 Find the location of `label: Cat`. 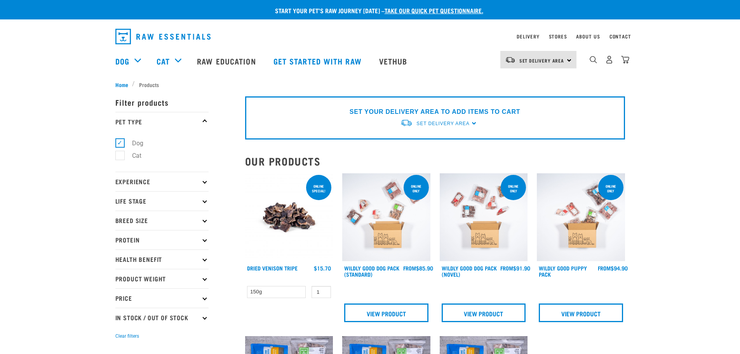

label: Cat is located at coordinates (132, 155).